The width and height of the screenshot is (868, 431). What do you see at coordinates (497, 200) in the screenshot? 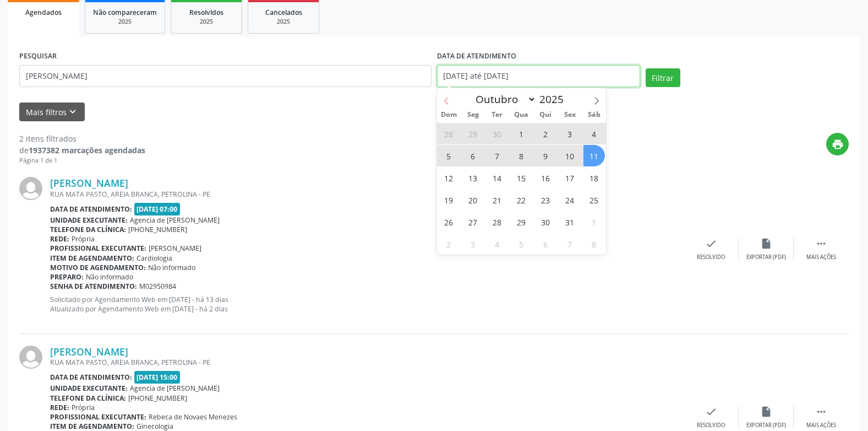
I see `span: Outubro 21, 2025` at bounding box center [497, 200].